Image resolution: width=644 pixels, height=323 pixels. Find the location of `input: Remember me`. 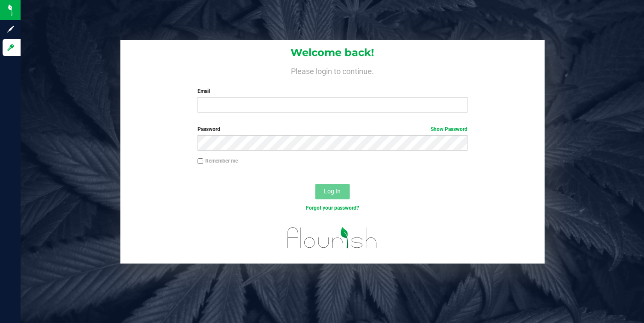

input: Remember me is located at coordinates (201, 162).